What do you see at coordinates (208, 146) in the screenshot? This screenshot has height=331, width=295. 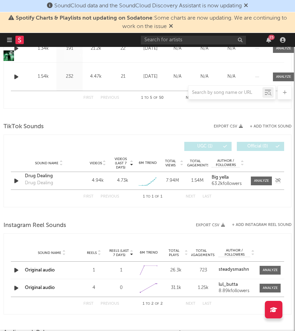 I see `button: UGC(1)` at bounding box center [208, 146].